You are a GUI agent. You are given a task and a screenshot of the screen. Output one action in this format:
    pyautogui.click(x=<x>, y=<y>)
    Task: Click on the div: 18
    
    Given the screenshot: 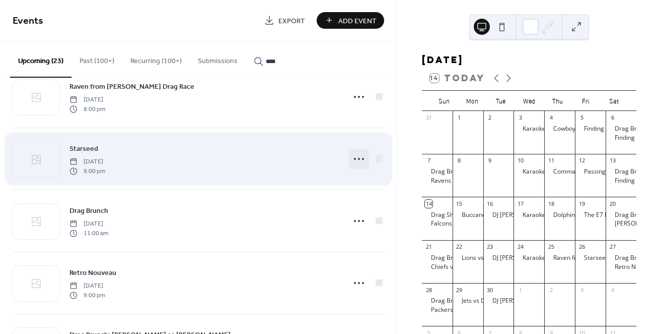 What is the action you would take?
    pyautogui.click(x=551, y=203)
    